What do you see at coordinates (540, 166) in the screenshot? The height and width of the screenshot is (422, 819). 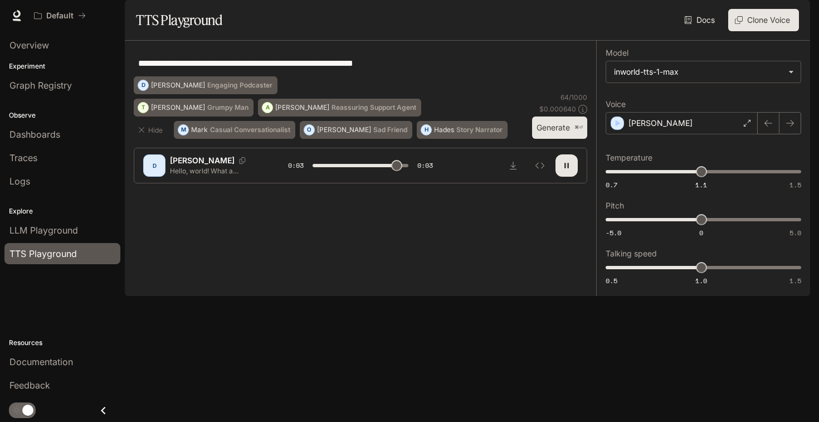 I see `button: Inspect` at bounding box center [540, 166].